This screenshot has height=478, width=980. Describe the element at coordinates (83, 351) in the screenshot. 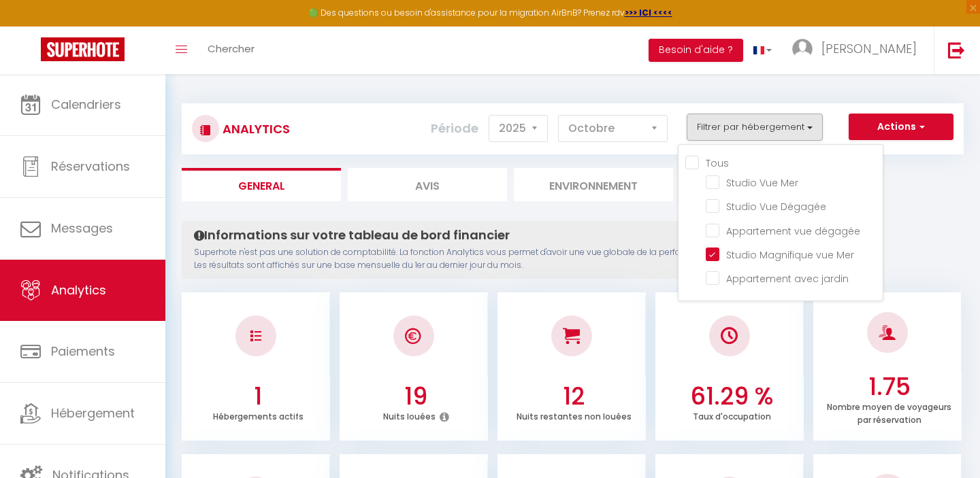

I see `span: Paiements` at that location.